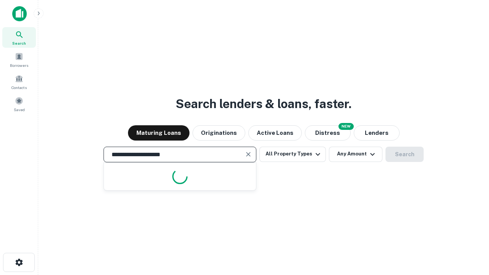 The width and height of the screenshot is (489, 275). I want to click on button: Any Amount, so click(356, 154).